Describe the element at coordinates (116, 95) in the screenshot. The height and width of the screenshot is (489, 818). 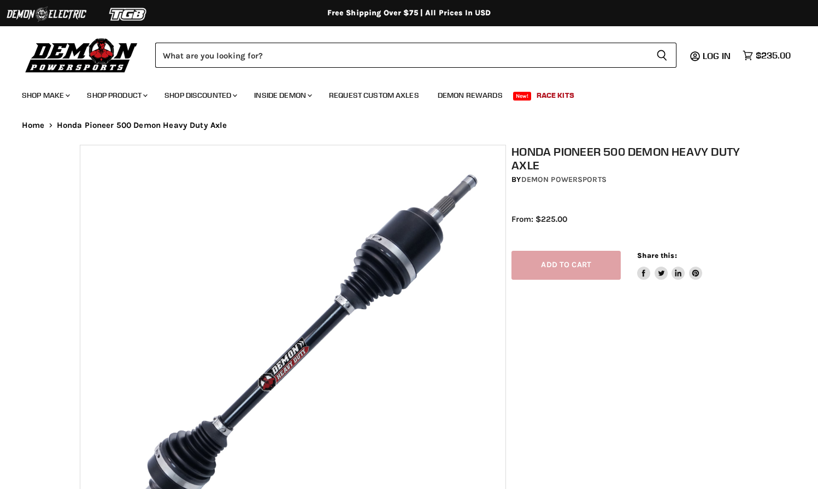
I see `a: Shop Product` at that location.